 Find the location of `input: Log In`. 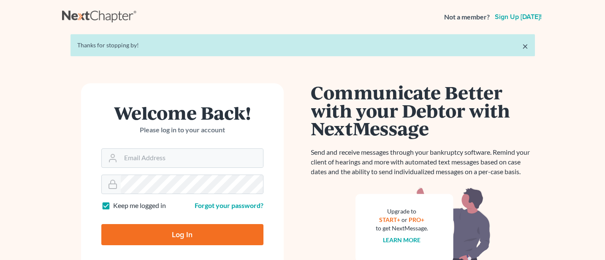

input: Log In is located at coordinates (182, 234).